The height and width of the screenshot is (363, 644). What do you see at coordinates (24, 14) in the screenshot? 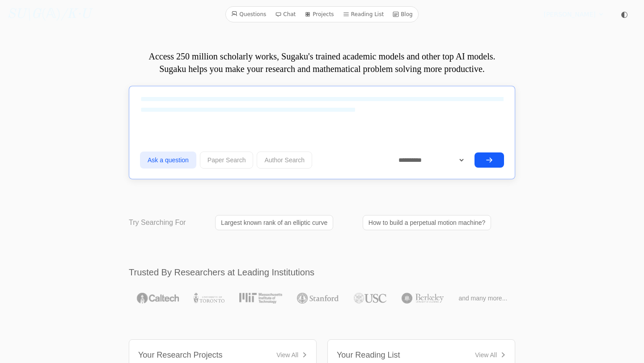
I see `i: SU\G` at bounding box center [24, 14].